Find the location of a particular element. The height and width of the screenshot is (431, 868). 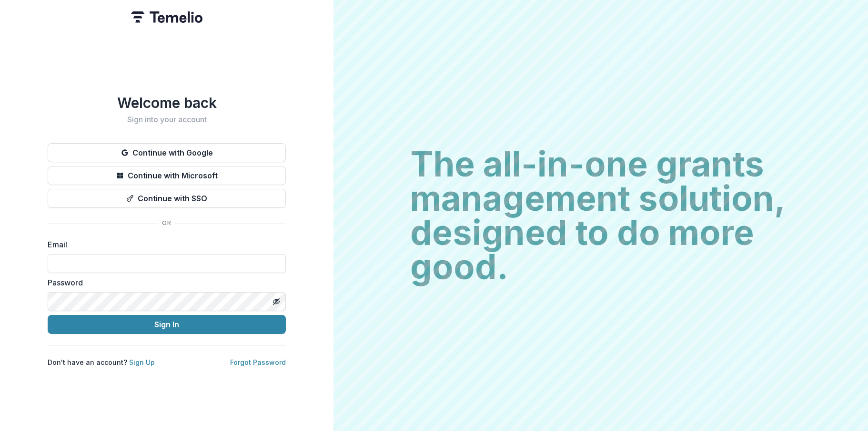

label: Email is located at coordinates (164, 245).